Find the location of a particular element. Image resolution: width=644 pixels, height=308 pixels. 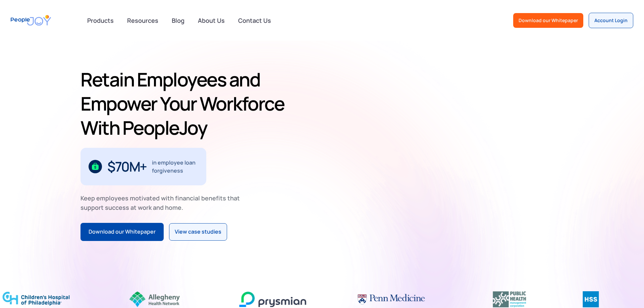

a: Resources is located at coordinates (143, 20).